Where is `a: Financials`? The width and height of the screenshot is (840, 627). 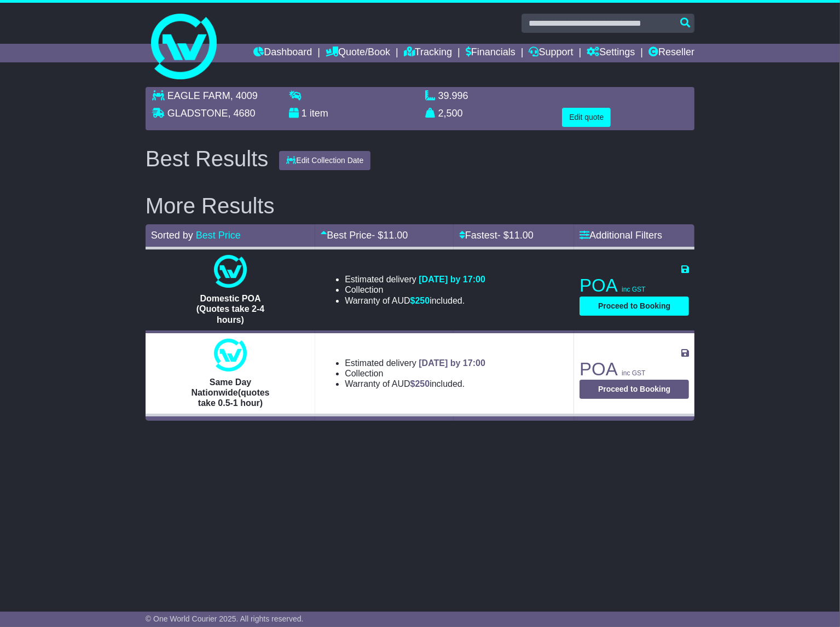
a: Financials is located at coordinates (490, 53).